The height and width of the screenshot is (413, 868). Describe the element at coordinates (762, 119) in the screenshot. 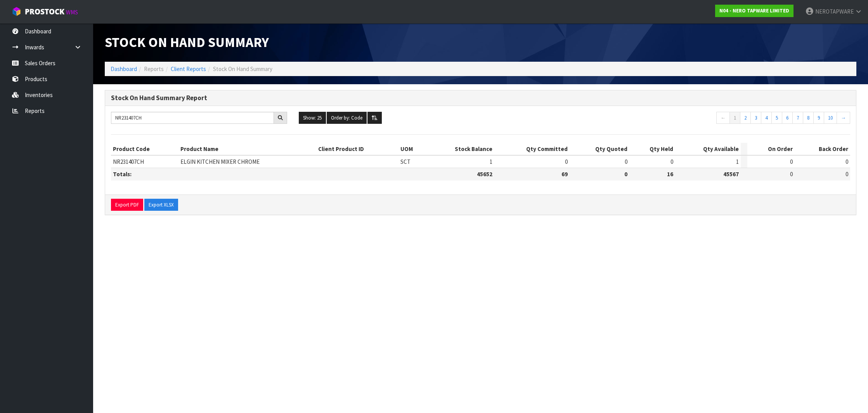

I see `nav: Page navigation` at that location.